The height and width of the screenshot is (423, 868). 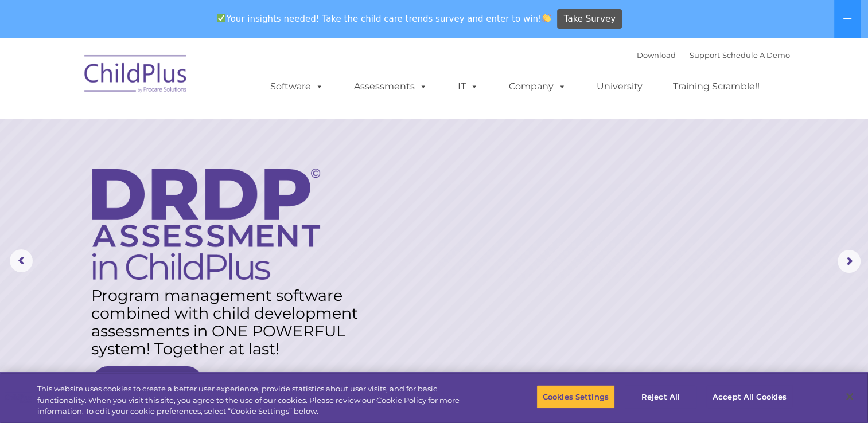 I want to click on a: Support, so click(x=704, y=55).